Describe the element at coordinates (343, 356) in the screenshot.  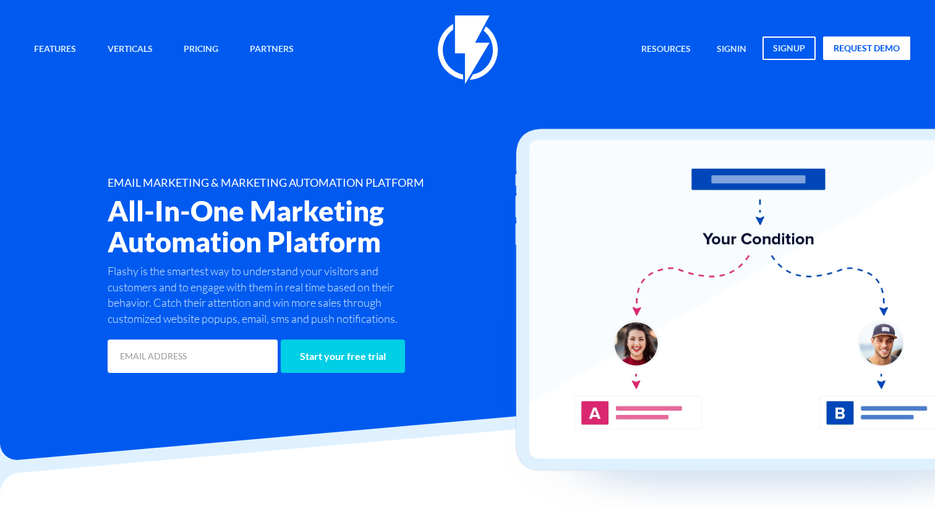
I see `input: Start your free trial` at that location.